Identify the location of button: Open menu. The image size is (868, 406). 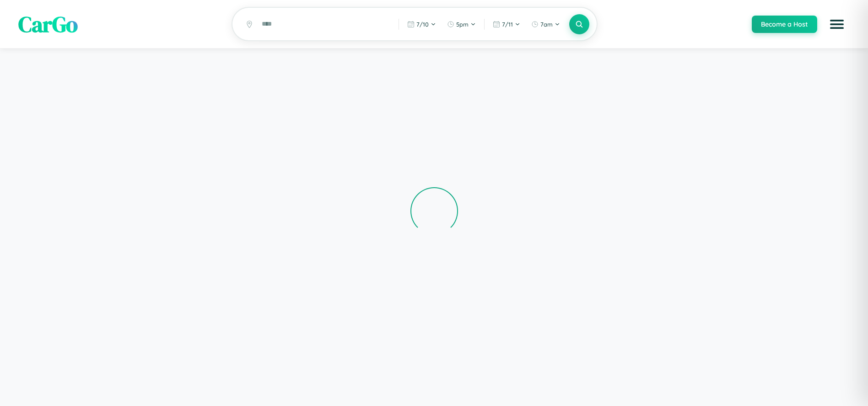
(837, 24).